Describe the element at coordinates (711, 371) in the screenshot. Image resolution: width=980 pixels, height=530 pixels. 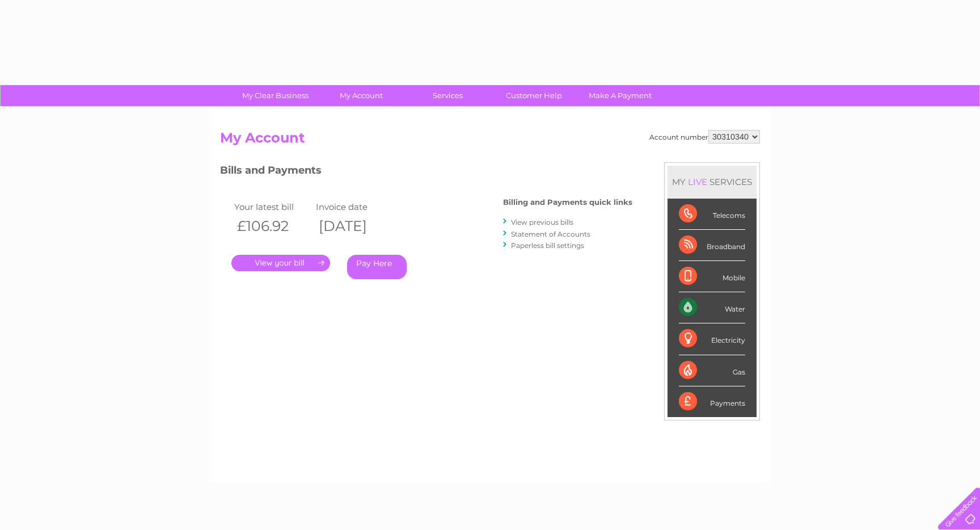
I see `div: Gas` at that location.